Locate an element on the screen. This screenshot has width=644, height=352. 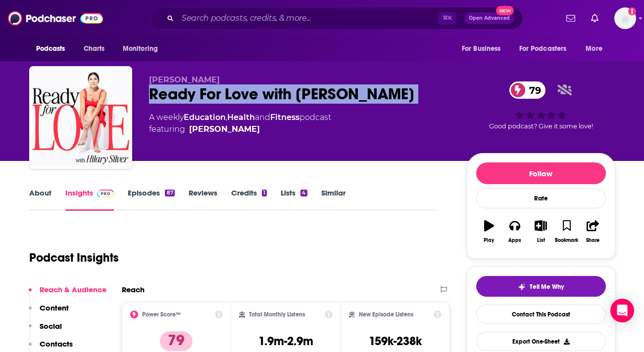
span: Charts is located at coordinates (94, 49).